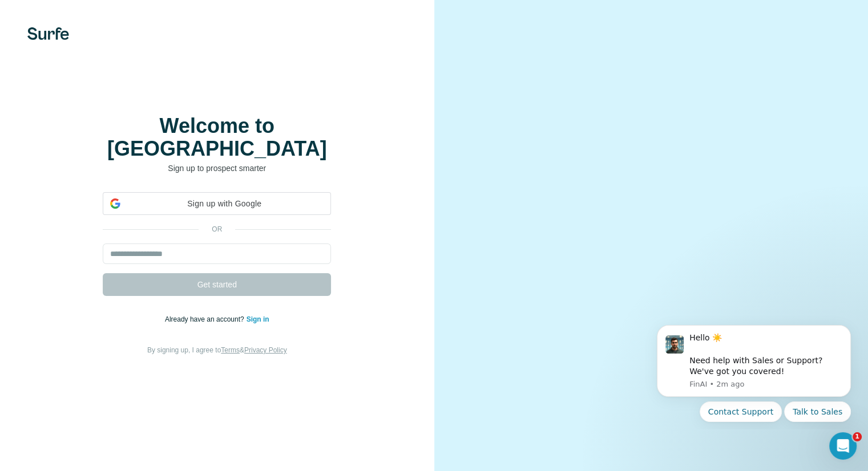 The image size is (868, 471). What do you see at coordinates (217, 350) in the screenshot?
I see `span: By signing up, I agree to &` at bounding box center [217, 350].